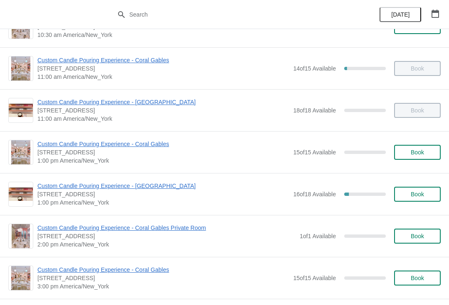 This screenshot has width=449, height=305. What do you see at coordinates (21, 278) in the screenshot?
I see `img: Custom Candle Pouring Experience - Coral Gables | 154 Giralda Avenue, Coral Gables, FL, USA | 3:0...` at bounding box center [21, 278].